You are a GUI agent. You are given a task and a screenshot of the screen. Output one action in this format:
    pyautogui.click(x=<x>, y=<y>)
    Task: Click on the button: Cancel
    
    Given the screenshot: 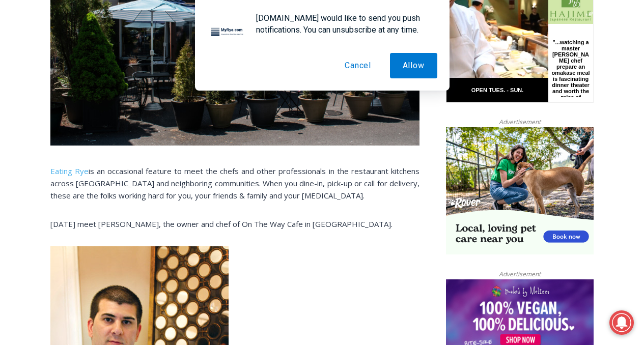 What is the action you would take?
    pyautogui.click(x=358, y=66)
    